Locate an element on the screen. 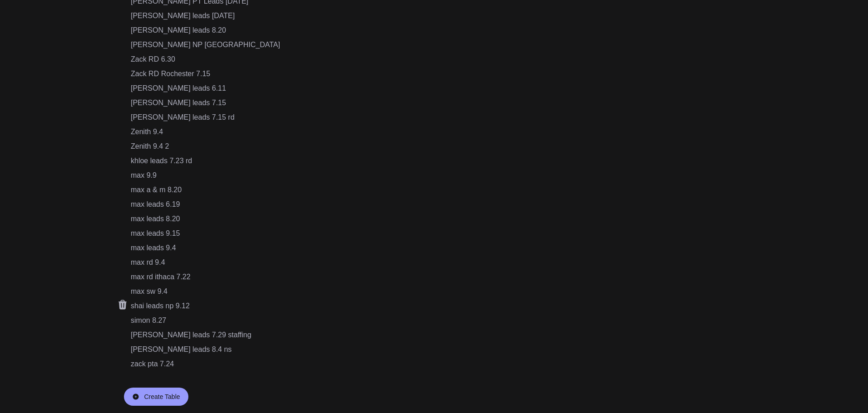  div: max leads 9.15 is located at coordinates (205, 233).